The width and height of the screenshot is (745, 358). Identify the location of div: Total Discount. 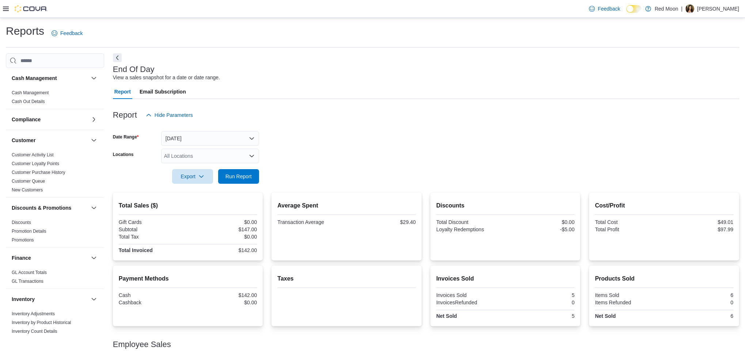
(470, 222).